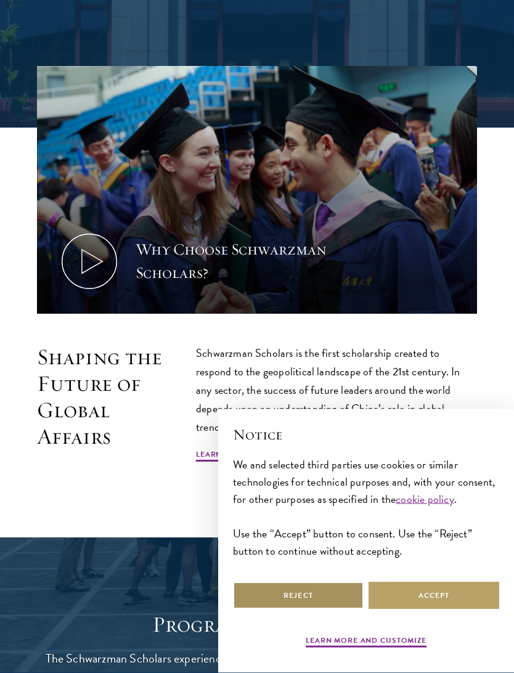  Describe the element at coordinates (366, 642) in the screenshot. I see `button: Learn more and customize` at that location.